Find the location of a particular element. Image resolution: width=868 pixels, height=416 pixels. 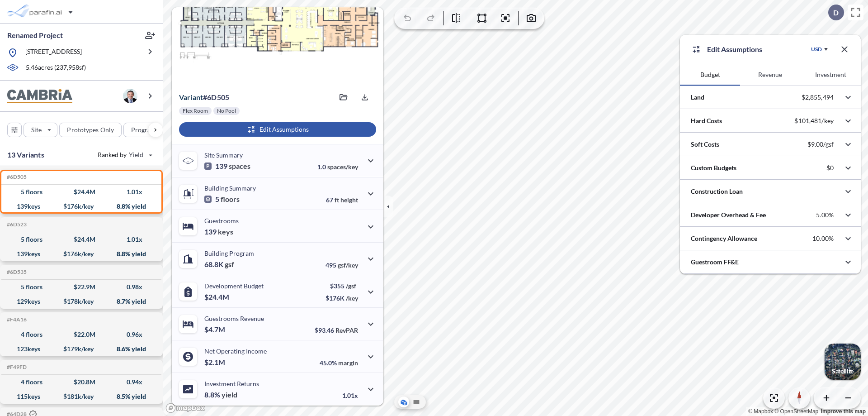

p: # 6d505 is located at coordinates (204, 97).